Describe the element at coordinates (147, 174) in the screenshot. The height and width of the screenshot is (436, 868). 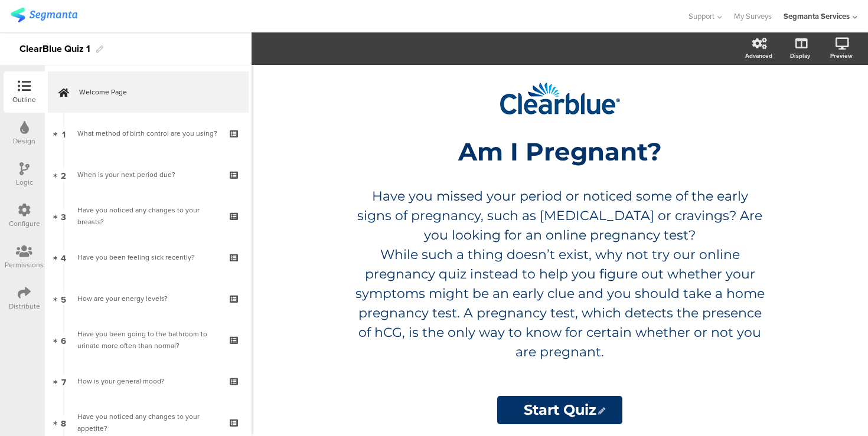
I see `div: When is your next period due?` at that location.